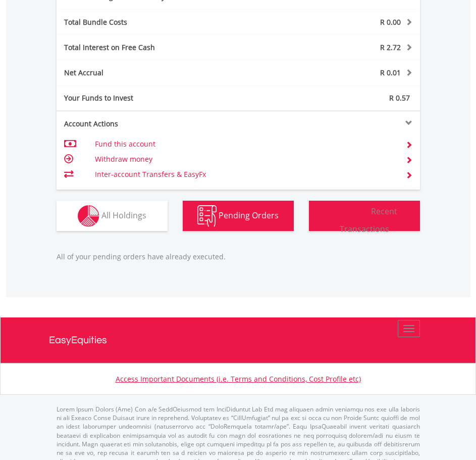 This screenshot has width=476, height=460. What do you see at coordinates (350, 212) in the screenshot?
I see `img: transactions-zar-wht.png` at bounding box center [350, 212].